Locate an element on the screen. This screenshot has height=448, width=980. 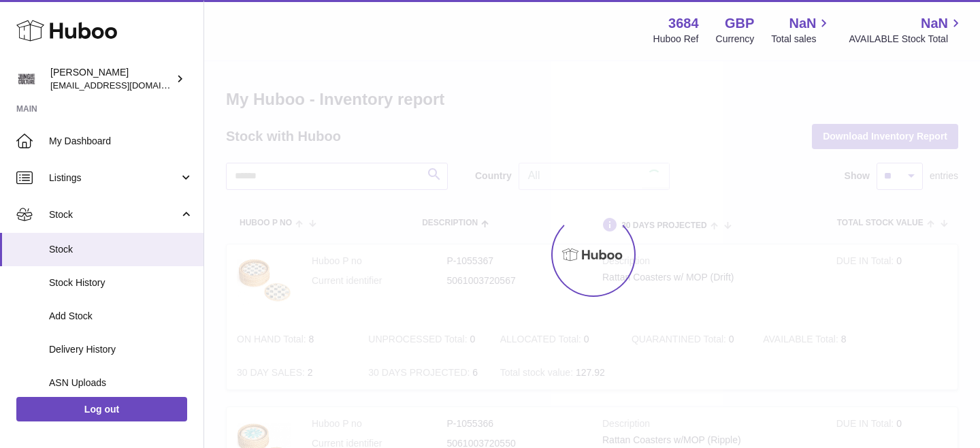
span: AVAILABLE Stock Total is located at coordinates (906, 38).